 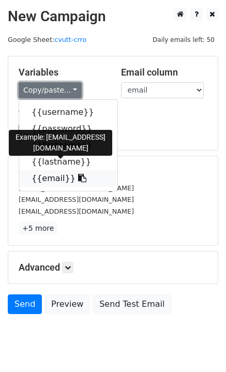 I want to click on a: {{email}}, so click(x=68, y=179).